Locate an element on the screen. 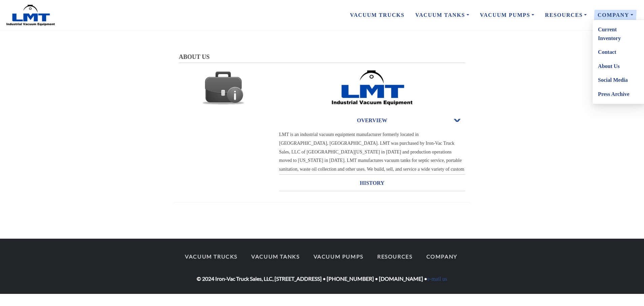 The height and width of the screenshot is (306, 644). span: ABOUT US is located at coordinates (194, 57).